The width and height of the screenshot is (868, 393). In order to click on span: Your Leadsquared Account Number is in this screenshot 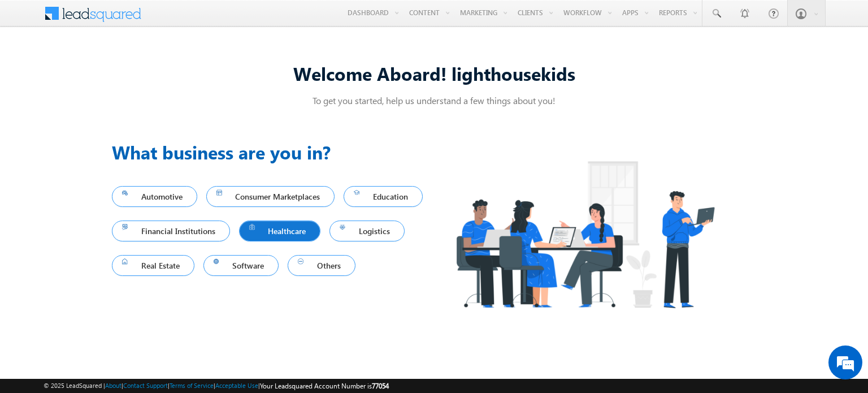, I will do `click(324, 385)`.